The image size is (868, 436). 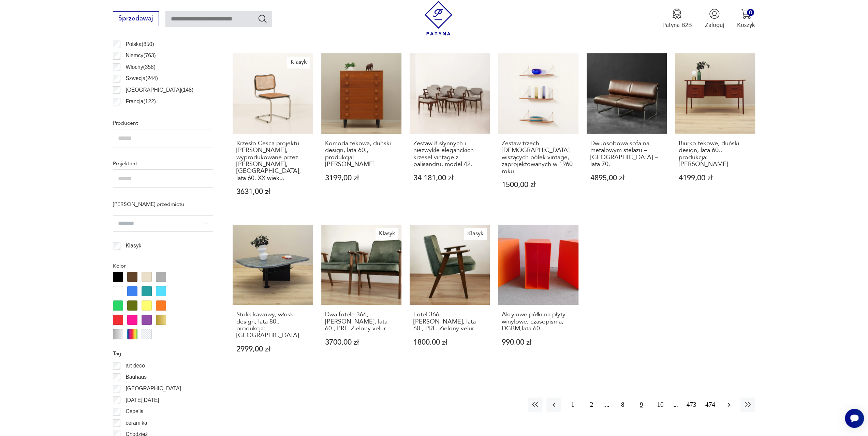 What do you see at coordinates (163, 123) in the screenshot?
I see `p: Producent` at bounding box center [163, 123].